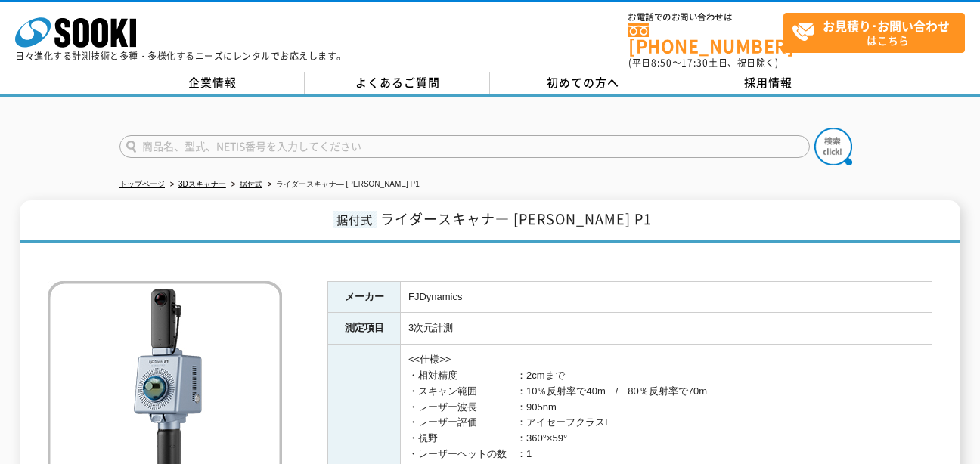 The image size is (980, 464). I want to click on a: 企業情報, so click(212, 83).